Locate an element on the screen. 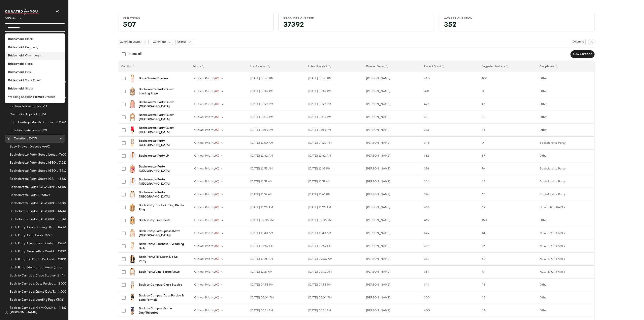 The image size is (644, 320). td: 150 is located at coordinates (507, 221).